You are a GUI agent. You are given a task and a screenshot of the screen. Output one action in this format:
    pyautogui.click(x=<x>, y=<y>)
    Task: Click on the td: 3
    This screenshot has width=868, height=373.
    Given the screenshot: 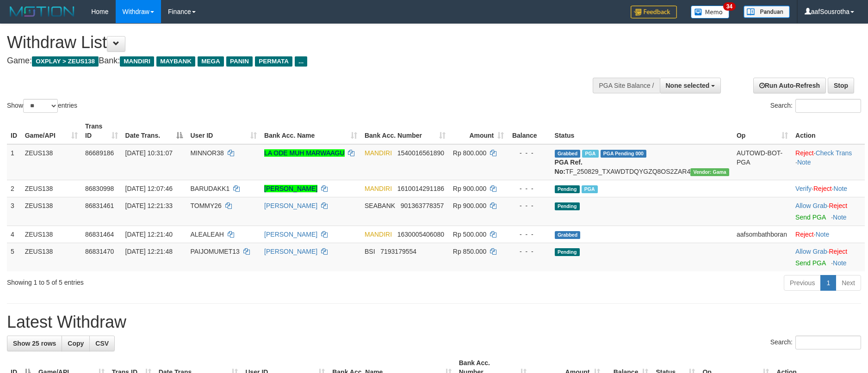 What is the action you would take?
    pyautogui.click(x=14, y=212)
    